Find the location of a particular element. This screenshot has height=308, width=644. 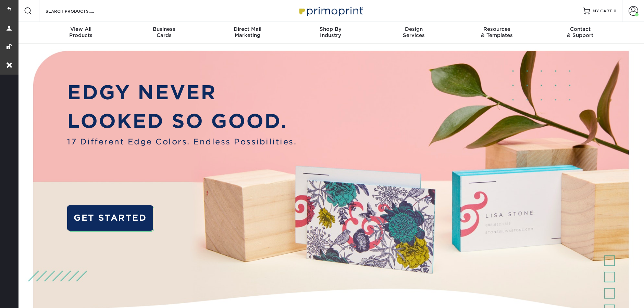

span: View All is located at coordinates (81, 29).